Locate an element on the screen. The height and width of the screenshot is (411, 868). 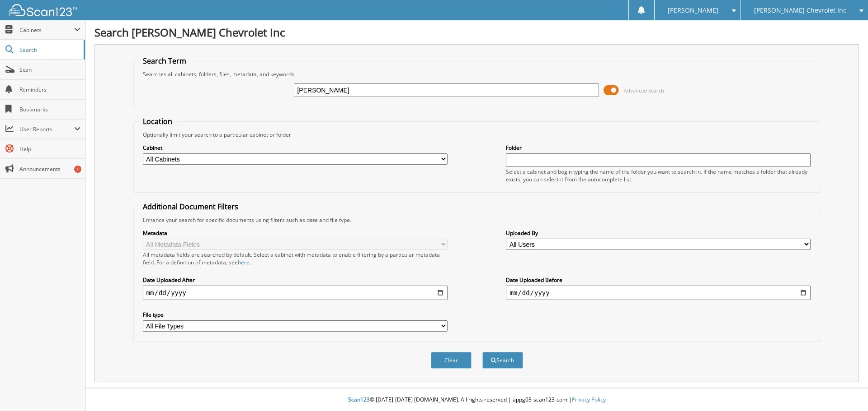
label: Date Uploaded After is located at coordinates (296, 280).